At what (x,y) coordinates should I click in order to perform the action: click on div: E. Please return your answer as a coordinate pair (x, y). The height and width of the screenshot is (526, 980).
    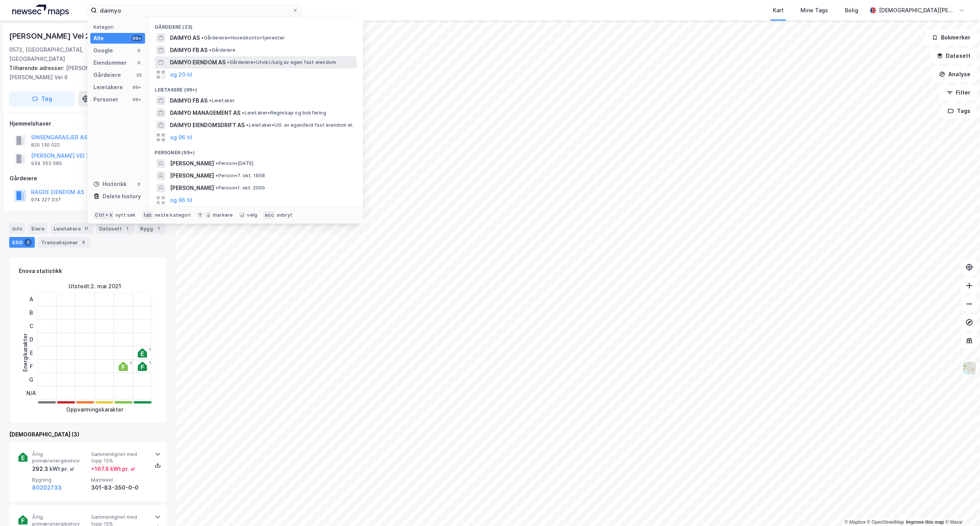
    Looking at the image, I should click on (31, 352).